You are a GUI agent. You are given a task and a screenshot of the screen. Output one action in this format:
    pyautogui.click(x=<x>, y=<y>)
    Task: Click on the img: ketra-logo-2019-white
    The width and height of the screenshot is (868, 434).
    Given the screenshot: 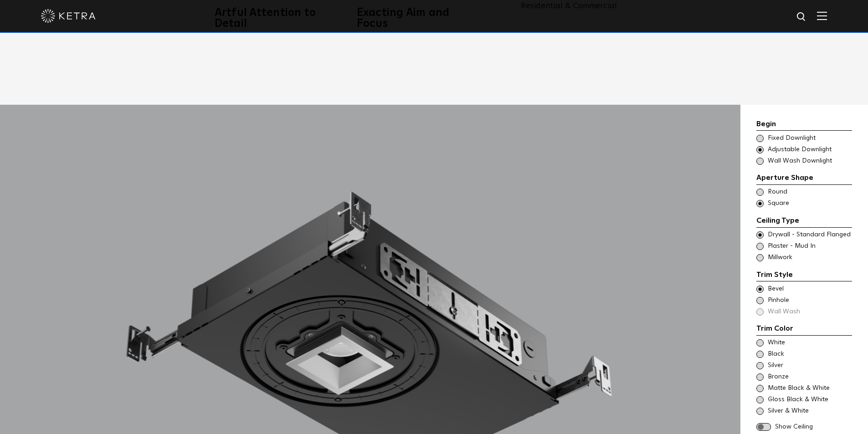 What is the action you would take?
    pyautogui.click(x=68, y=16)
    